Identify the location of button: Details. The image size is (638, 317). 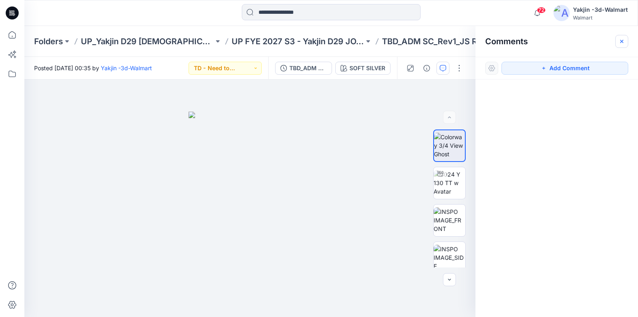
(427, 68).